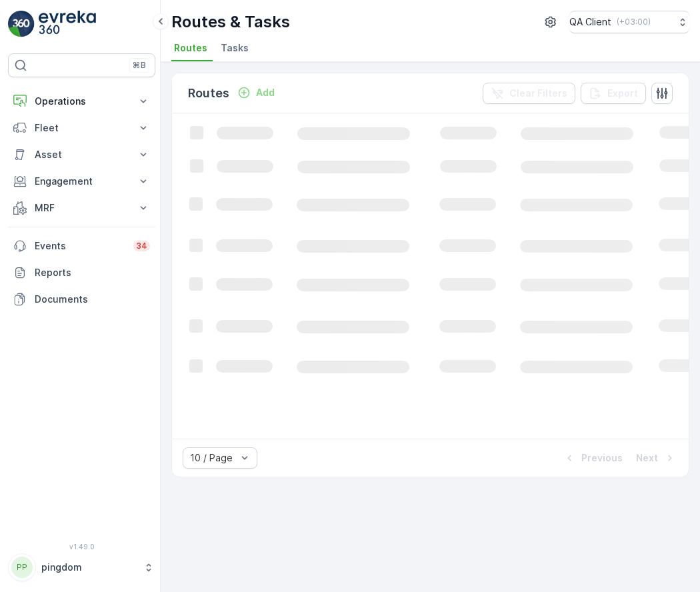 The height and width of the screenshot is (592, 700). I want to click on span: Tasks, so click(235, 48).